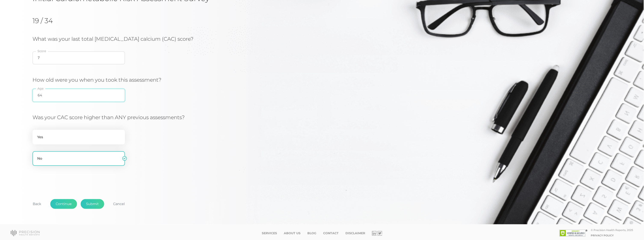 Image resolution: width=644 pixels, height=240 pixels. Describe the element at coordinates (206, 80) in the screenshot. I see `h3: How old were you when you took this assessment?` at that location.